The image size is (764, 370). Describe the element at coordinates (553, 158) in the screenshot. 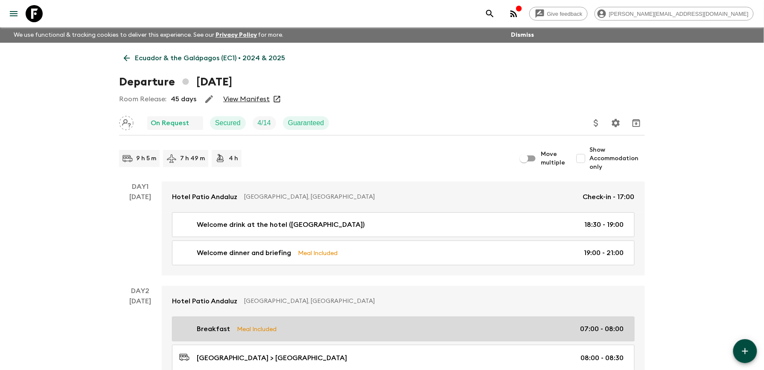

I see `span: Move multiple` at that location.